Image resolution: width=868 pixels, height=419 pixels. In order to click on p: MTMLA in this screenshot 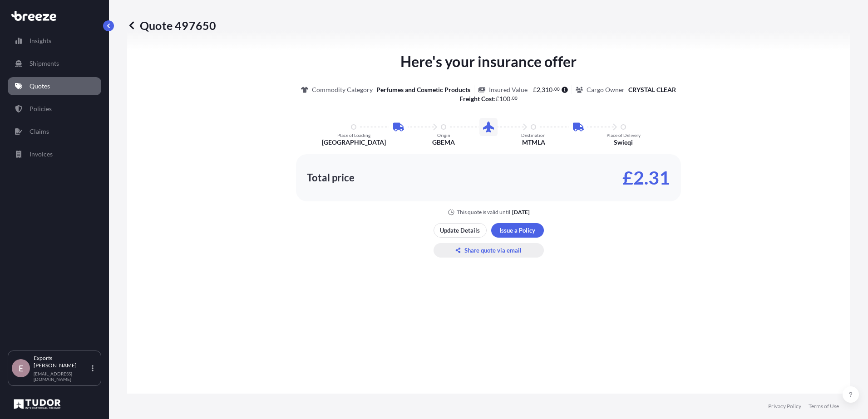, I will do `click(534, 143)`.